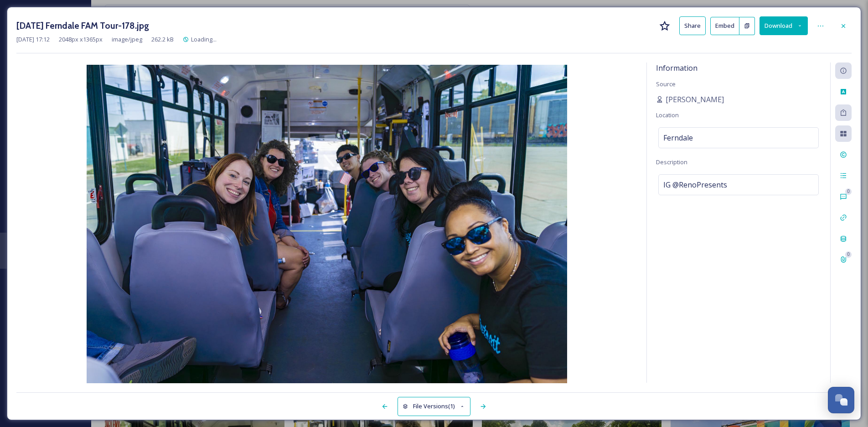  What do you see at coordinates (725, 26) in the screenshot?
I see `button: Embed` at bounding box center [725, 26].